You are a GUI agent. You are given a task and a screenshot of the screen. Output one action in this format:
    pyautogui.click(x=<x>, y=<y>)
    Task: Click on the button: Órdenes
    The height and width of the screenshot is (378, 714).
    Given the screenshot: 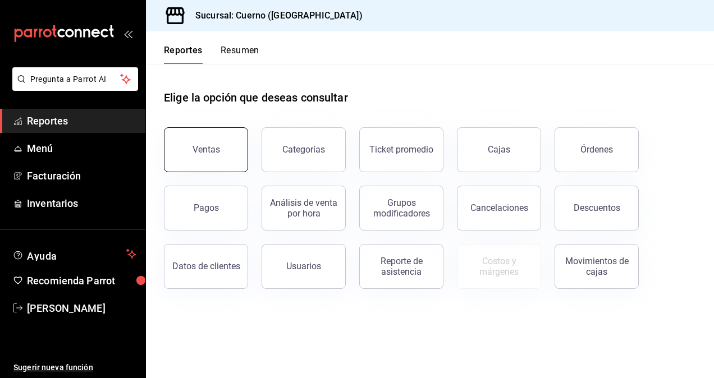 What is the action you would take?
    pyautogui.click(x=596, y=150)
    